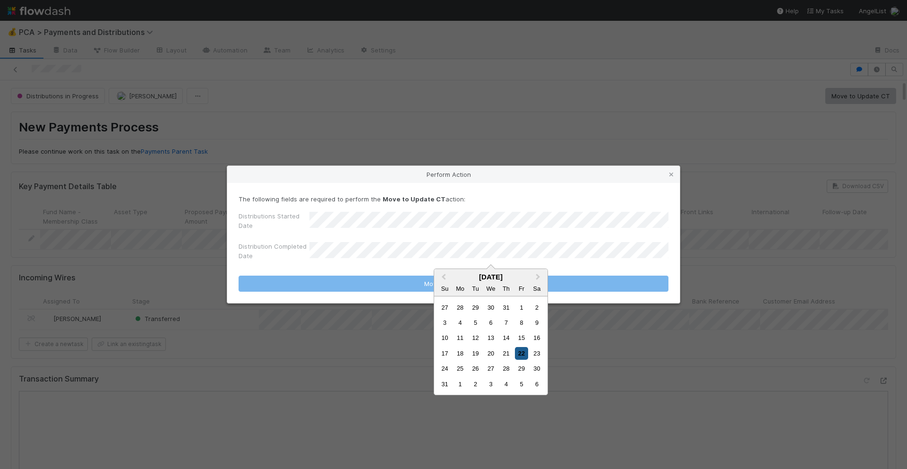  Describe the element at coordinates (539, 277) in the screenshot. I see `button: Next Month` at that location.